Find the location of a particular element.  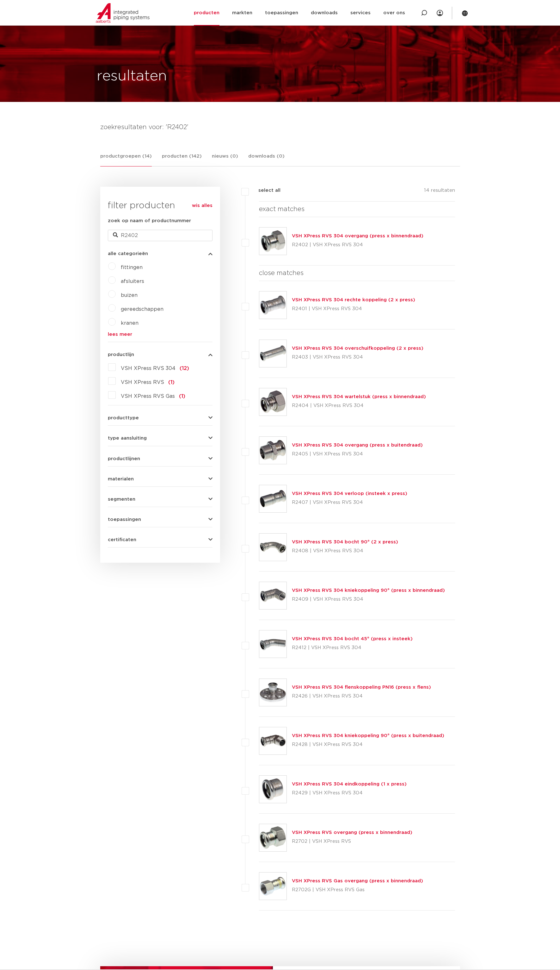

a: VSH XPress RVS 304 rechte koppeling (2 x press) is located at coordinates (353, 300).